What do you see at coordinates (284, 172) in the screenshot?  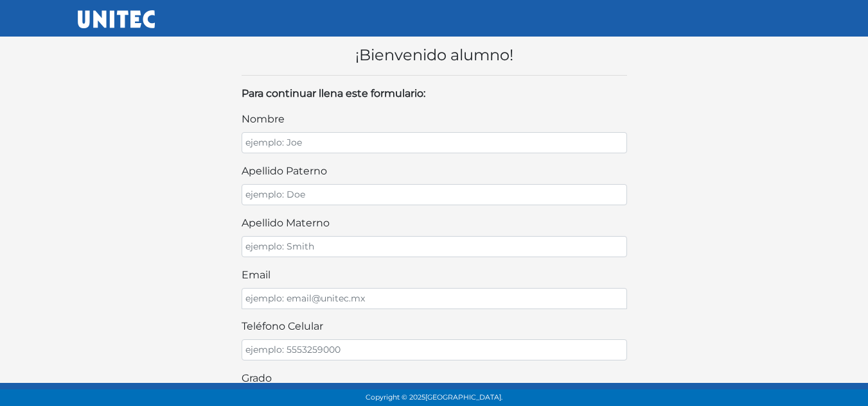 I see `label: apellido paterno` at bounding box center [284, 172].